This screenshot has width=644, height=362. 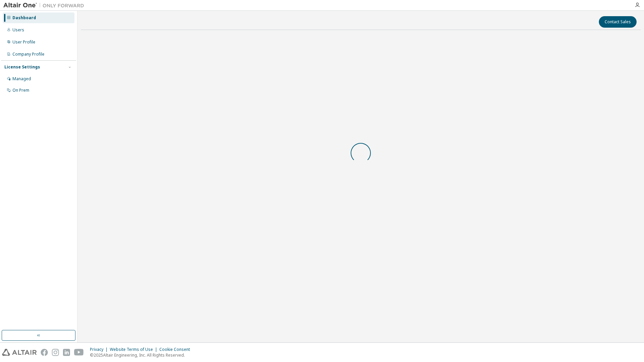 What do you see at coordinates (24, 18) in the screenshot?
I see `div: Dashboard` at bounding box center [24, 18].